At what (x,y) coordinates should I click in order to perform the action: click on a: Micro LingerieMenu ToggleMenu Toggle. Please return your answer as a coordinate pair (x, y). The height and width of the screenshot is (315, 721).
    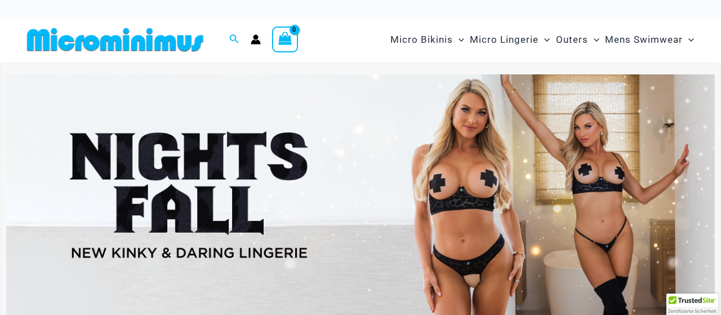
    Looking at the image, I should click on (510, 39).